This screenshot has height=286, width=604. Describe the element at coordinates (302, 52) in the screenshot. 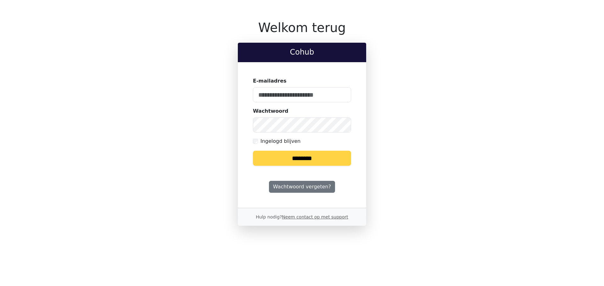

I see `h2: Cohub` at that location.